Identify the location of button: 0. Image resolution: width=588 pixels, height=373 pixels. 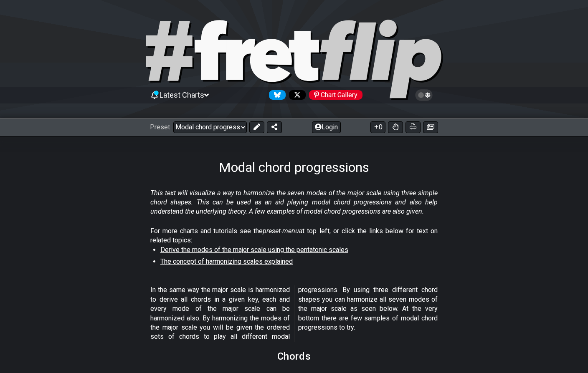
(378, 128).